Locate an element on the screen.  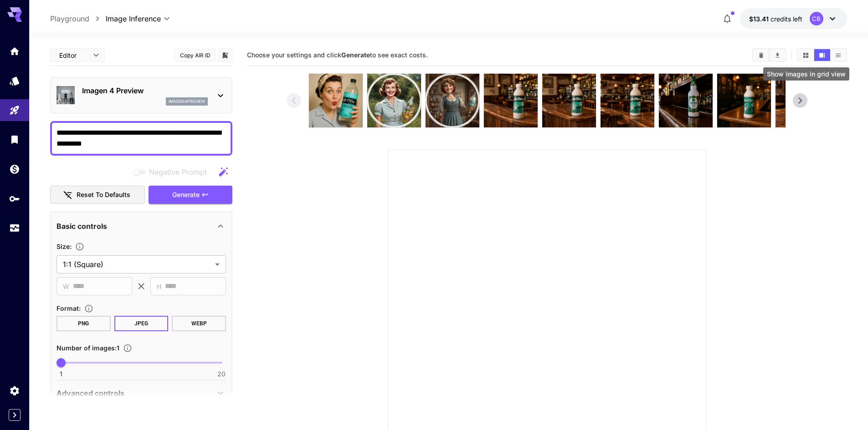
div: Home is located at coordinates (15, 51).